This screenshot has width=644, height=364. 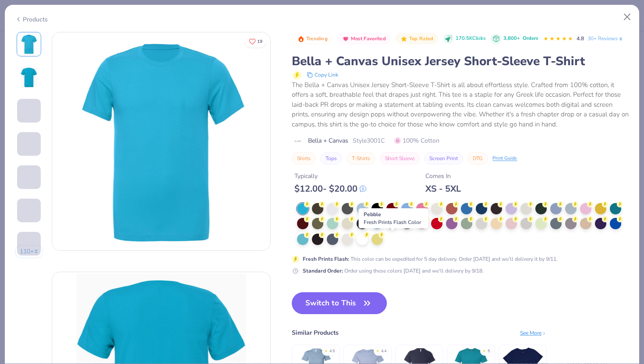 What do you see at coordinates (315, 333) in the screenshot?
I see `div: Similar Products` at bounding box center [315, 333].